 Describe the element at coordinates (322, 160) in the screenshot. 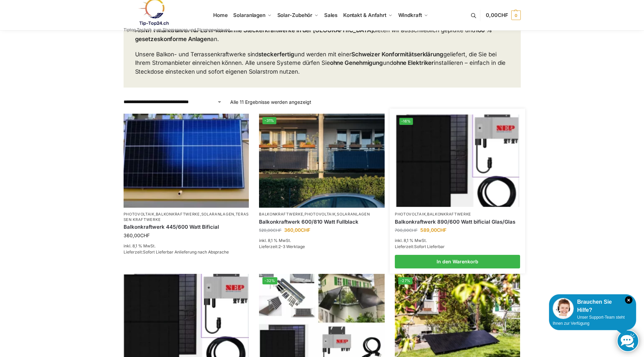

I see `a: -31%2 Balkonkraftwerke` at that location.